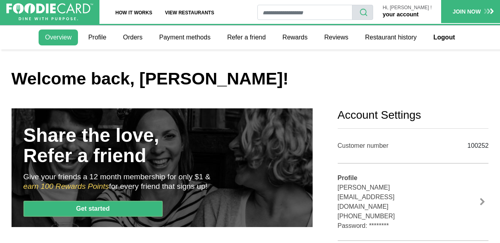  I want to click on a: Orders, so click(133, 37).